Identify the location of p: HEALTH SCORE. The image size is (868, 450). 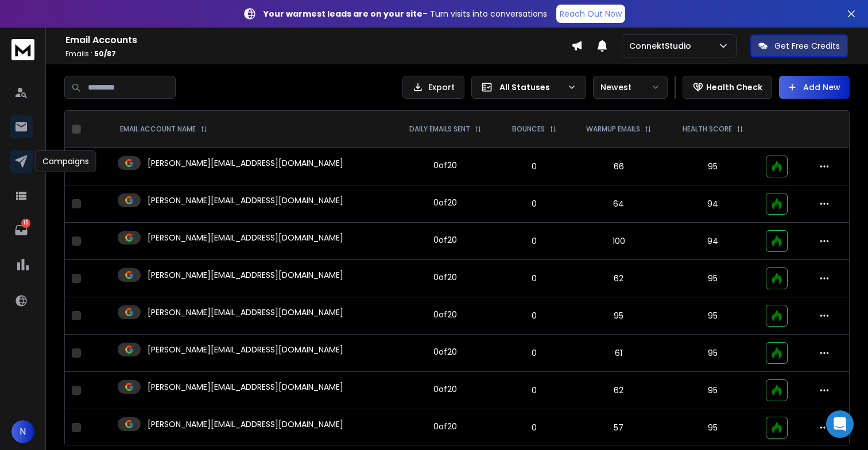
(707, 129).